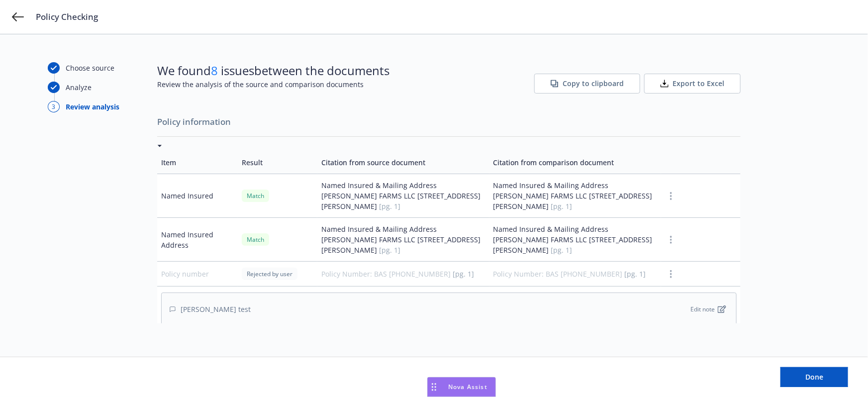  I want to click on td: Named Insured Address, so click(198, 240).